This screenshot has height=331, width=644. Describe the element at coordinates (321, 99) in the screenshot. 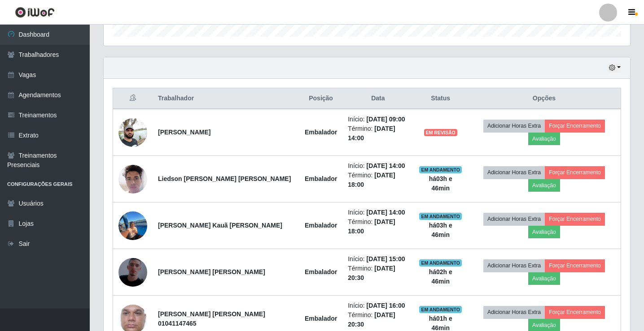

I see `th: Posição` at that location.